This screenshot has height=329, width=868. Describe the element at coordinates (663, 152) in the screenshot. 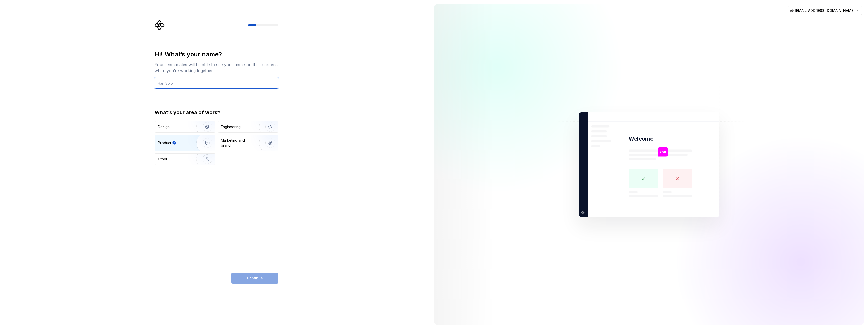

I see `p: You` at that location.